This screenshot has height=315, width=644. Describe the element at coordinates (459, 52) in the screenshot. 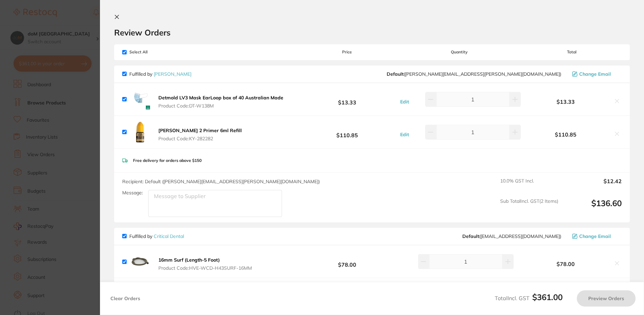

I see `span: Quantity` at that location.